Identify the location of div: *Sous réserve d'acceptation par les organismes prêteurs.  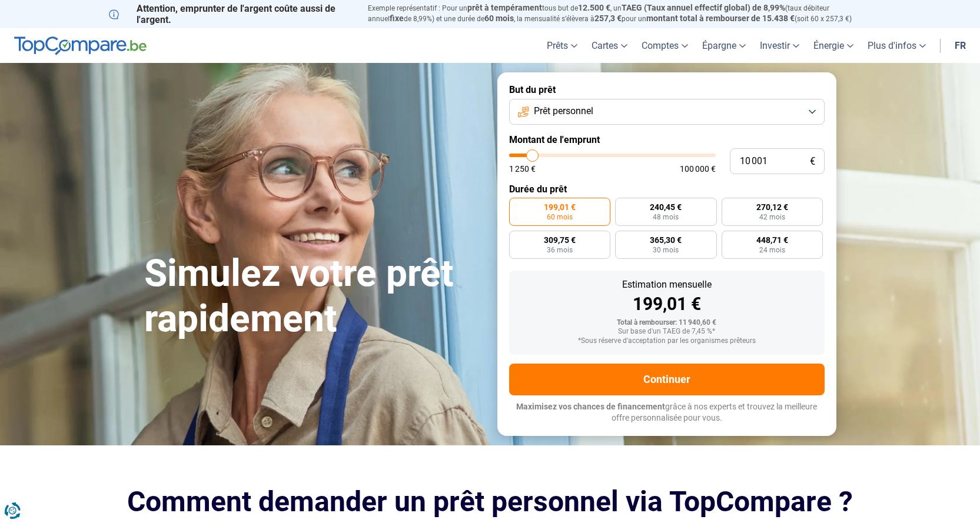
(666, 341).